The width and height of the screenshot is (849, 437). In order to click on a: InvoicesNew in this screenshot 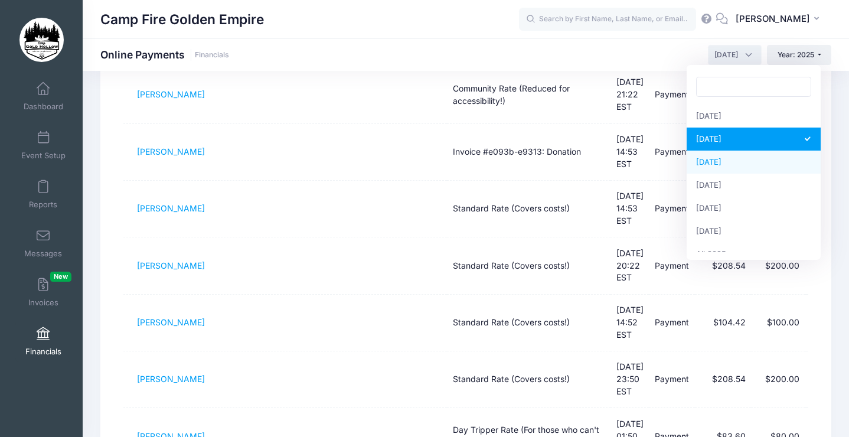, I will do `click(43, 292)`.